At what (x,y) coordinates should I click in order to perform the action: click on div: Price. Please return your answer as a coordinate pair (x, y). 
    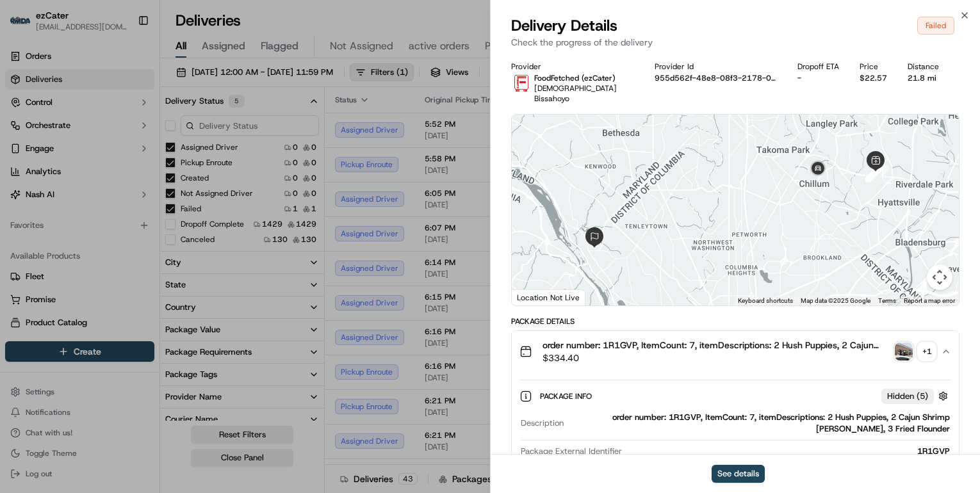
    Looking at the image, I should click on (873, 67).